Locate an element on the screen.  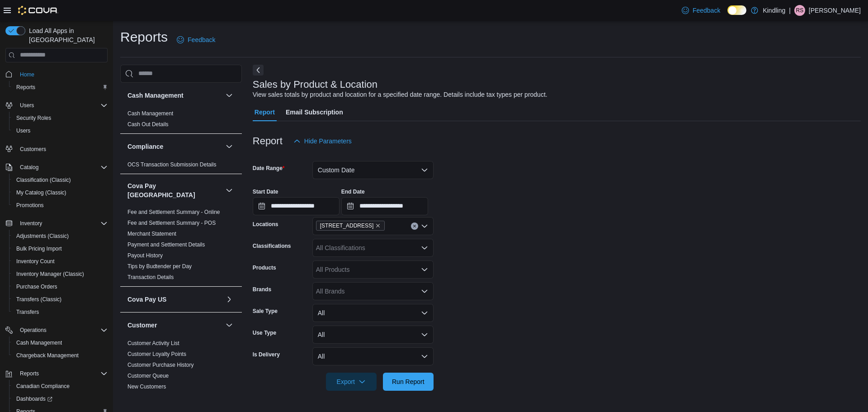
a: Customer Activity List is located at coordinates (153, 343).